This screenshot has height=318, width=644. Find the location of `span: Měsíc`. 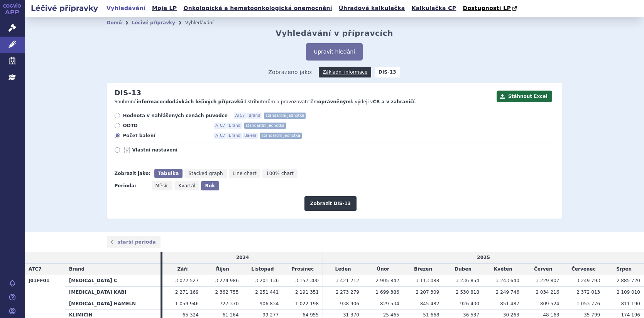

span: Měsíc is located at coordinates (162, 186).